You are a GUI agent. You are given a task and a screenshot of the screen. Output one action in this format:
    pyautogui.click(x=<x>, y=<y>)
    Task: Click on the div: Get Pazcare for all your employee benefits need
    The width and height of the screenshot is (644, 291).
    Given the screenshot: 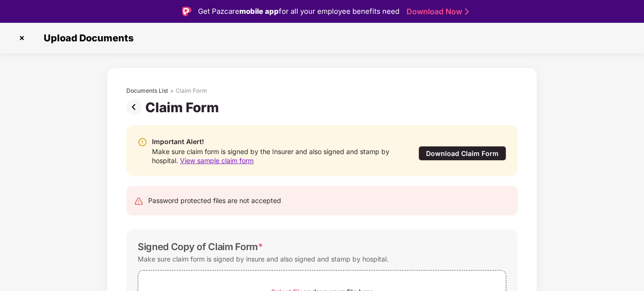 What is the action you would take?
    pyautogui.click(x=299, y=11)
    